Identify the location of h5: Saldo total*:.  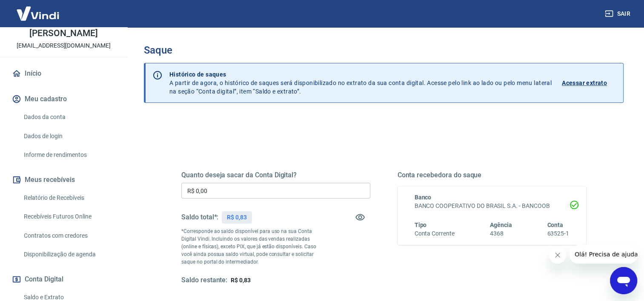
(200, 217).